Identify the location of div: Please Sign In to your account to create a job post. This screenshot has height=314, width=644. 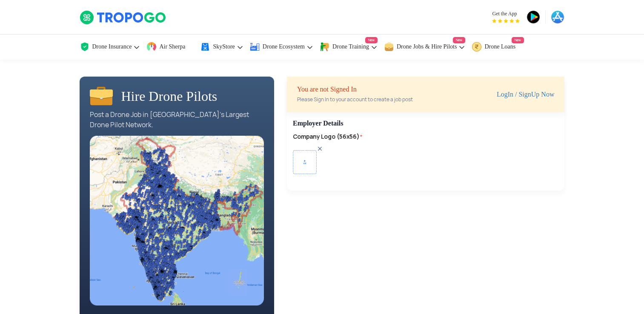
(355, 99).